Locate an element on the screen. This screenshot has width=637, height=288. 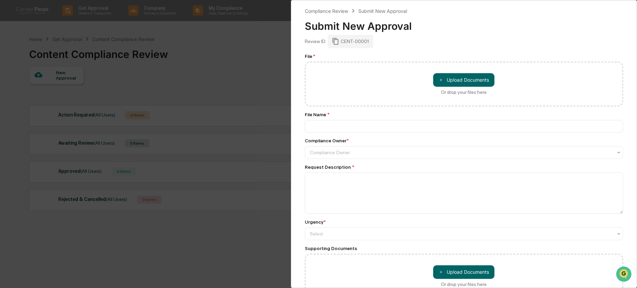
img: 1746055101610-c473b297-6a78-478c-a979-82029cc54cd1 is located at coordinates (13, 58).